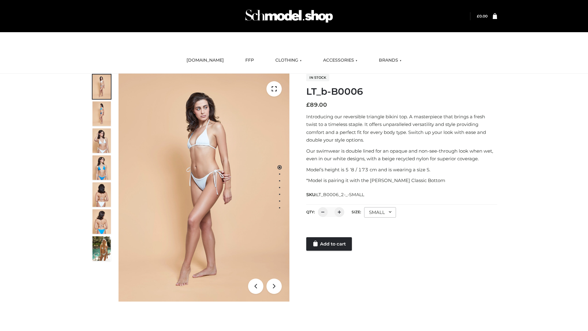  Describe the element at coordinates (204, 187) in the screenshot. I see `img: ArielClassicBikiniTop_CloudNine_AzureSky_OW114ECO_1` at that location.